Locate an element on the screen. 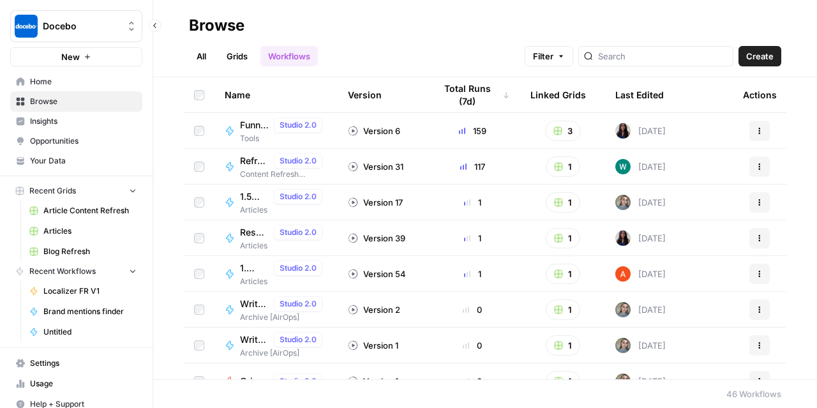 This screenshot has height=408, width=817. a: Brand mentions finder is located at coordinates (83, 312).